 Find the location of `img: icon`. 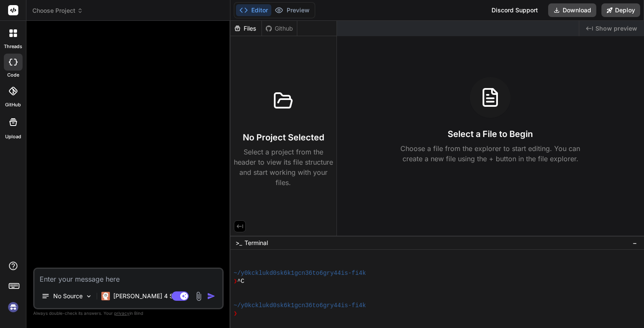

img: icon is located at coordinates (212, 296).